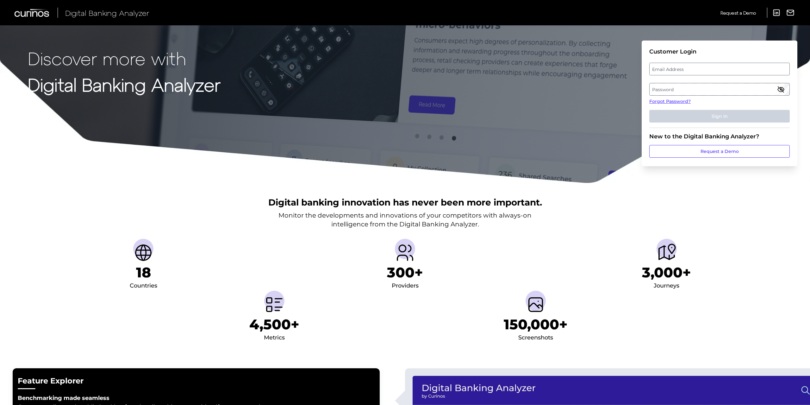 The image size is (810, 405). What do you see at coordinates (536, 338) in the screenshot?
I see `div: Screenshots` at bounding box center [536, 338].